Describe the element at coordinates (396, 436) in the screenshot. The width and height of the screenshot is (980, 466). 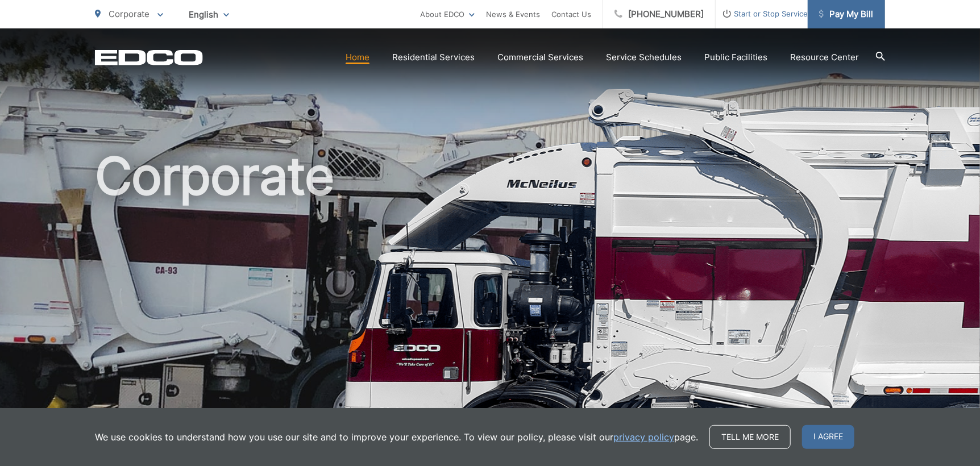
I see `p: We use cookies to understand how you use our site and to improve your experience. To view our pol...` at that location.